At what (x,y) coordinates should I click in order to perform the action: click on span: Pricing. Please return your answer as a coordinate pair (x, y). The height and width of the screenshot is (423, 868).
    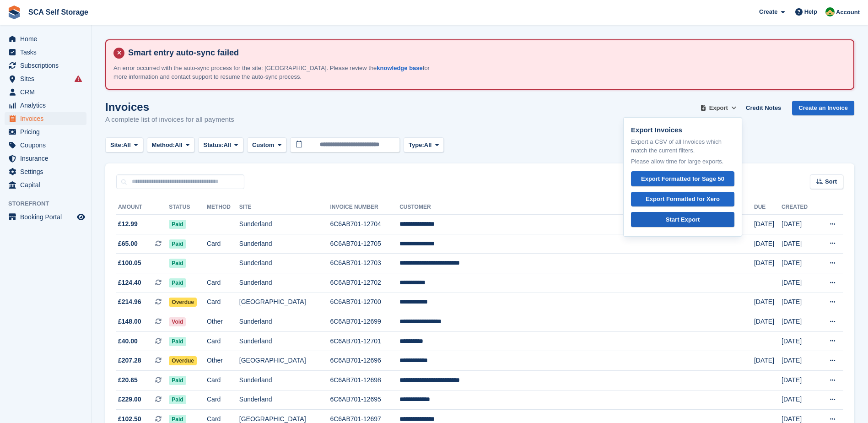
    Looking at the image, I should click on (47, 132).